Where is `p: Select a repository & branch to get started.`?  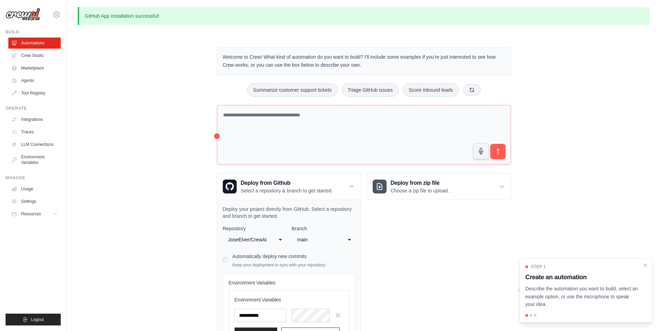
p: Select a repository & branch to get started. is located at coordinates (287, 191).